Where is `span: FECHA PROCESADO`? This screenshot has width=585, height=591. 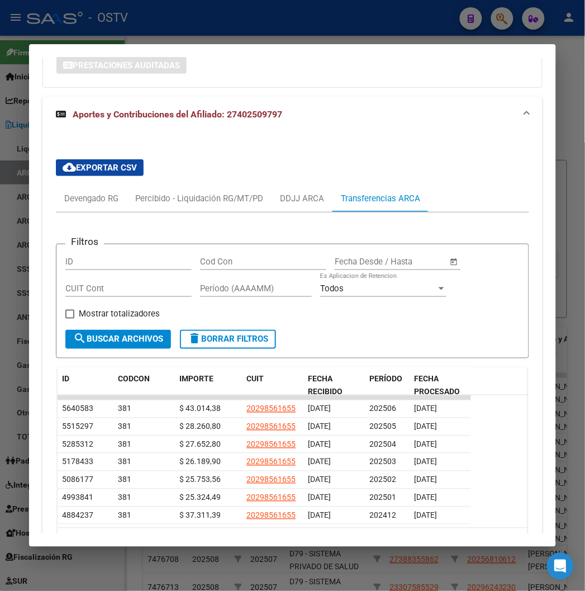
span: FECHA PROCESADO is located at coordinates (437, 385).